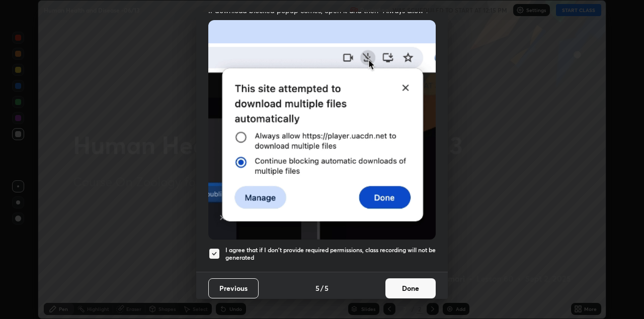  Describe the element at coordinates (411, 288) in the screenshot. I see `button: Done` at that location.